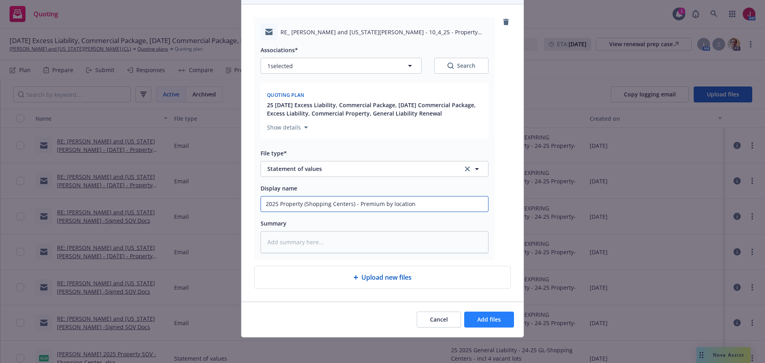  What do you see at coordinates (273, 223) in the screenshot?
I see `span: Summary` at bounding box center [273, 223].